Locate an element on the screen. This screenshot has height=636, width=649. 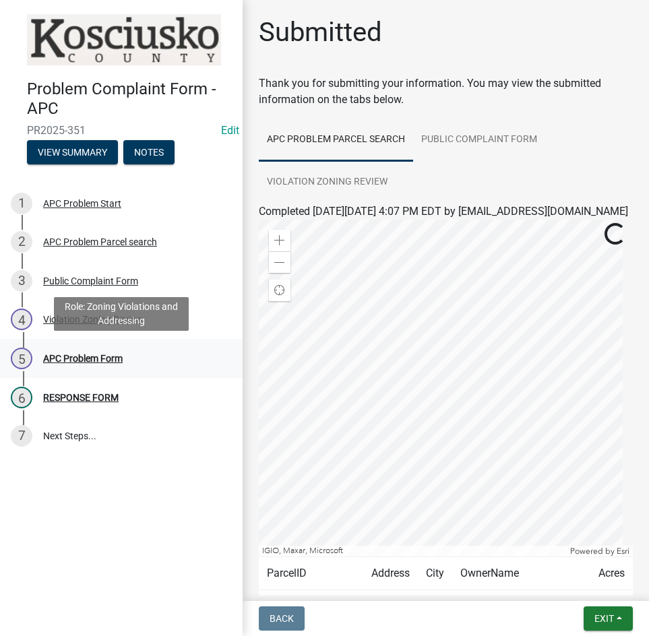
wm-modal-confirm: Notes is located at coordinates (149, 153).